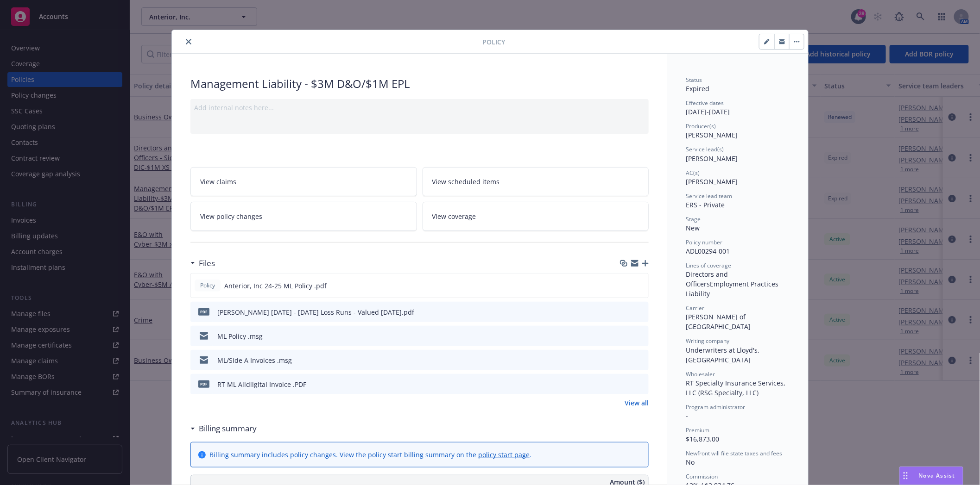 The image size is (980, 485). Describe the element at coordinates (693, 228) in the screenshot. I see `span: New` at that location.